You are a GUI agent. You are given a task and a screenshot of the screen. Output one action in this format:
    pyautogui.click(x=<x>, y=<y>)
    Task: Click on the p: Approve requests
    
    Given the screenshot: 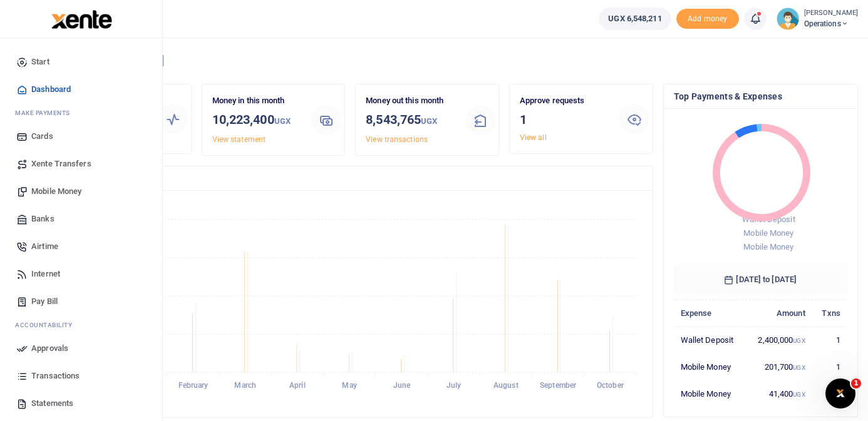 What is the action you would take?
    pyautogui.click(x=564, y=101)
    